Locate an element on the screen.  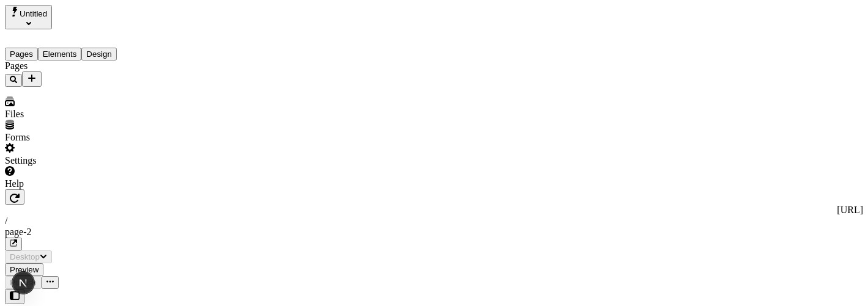
button: Publish is located at coordinates (23, 282).